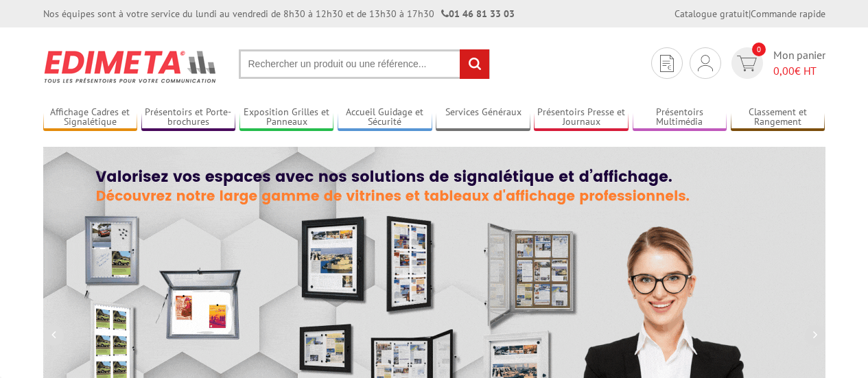 This screenshot has width=868, height=378. Describe the element at coordinates (91, 118) in the screenshot. I see `a: Affichage Cadres et Signalétique` at that location.